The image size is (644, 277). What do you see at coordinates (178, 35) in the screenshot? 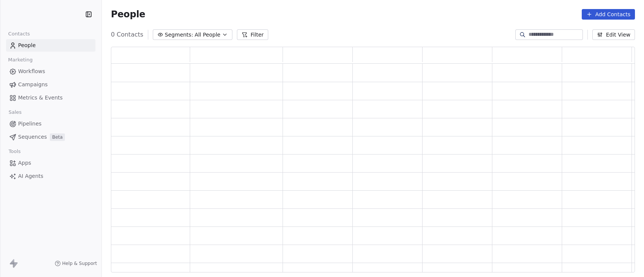
I see `span: Segments:` at bounding box center [178, 35].